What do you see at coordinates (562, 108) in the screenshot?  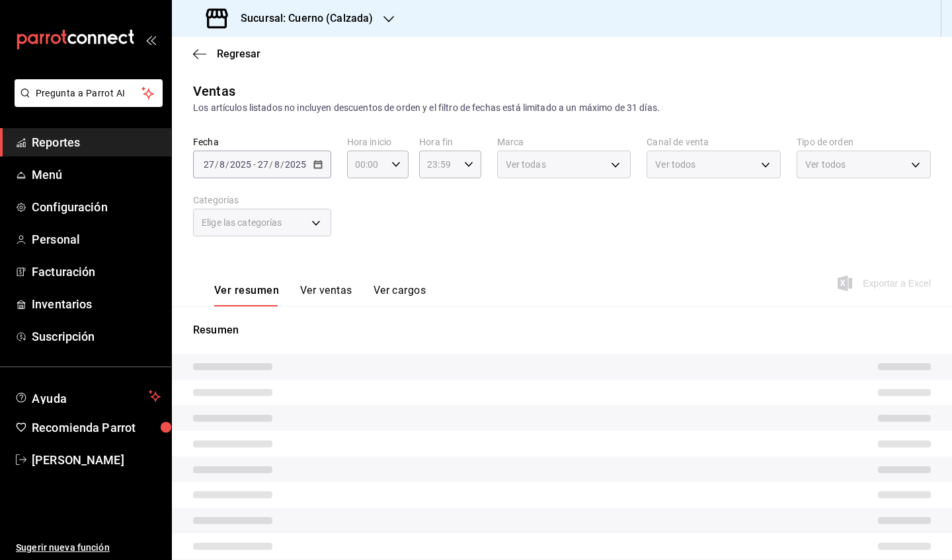 I see `div: Los artículos listados no incluyen descuentos de orden y el filtro de fechas está limitado a un m...` at bounding box center [562, 108].